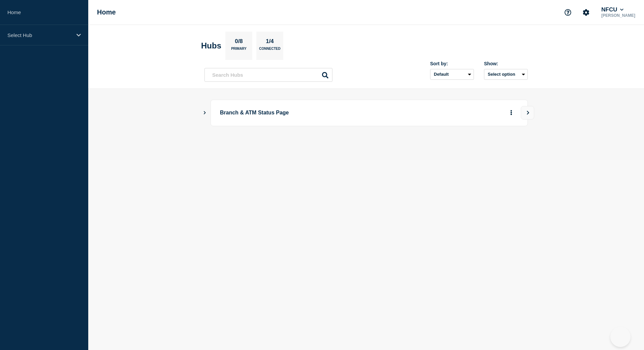  I want to click on p: Select Hub, so click(40, 35).